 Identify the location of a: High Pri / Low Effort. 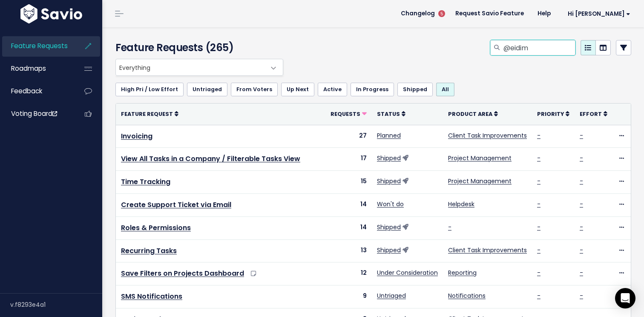
(150, 89).